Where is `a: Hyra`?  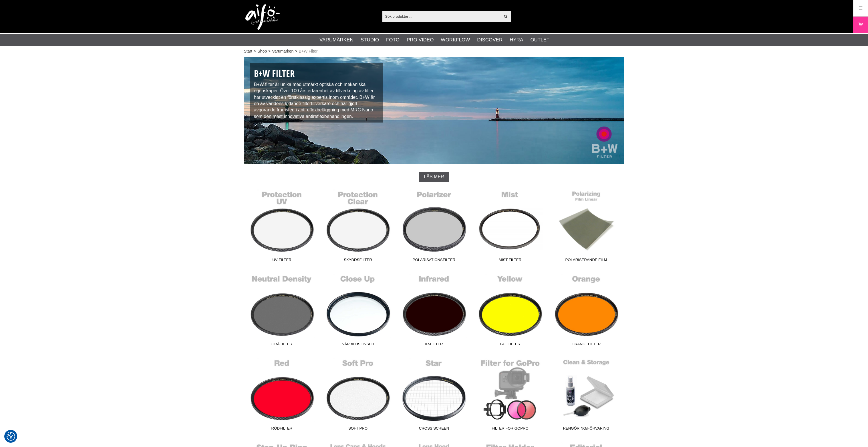 a: Hyra is located at coordinates (517, 40).